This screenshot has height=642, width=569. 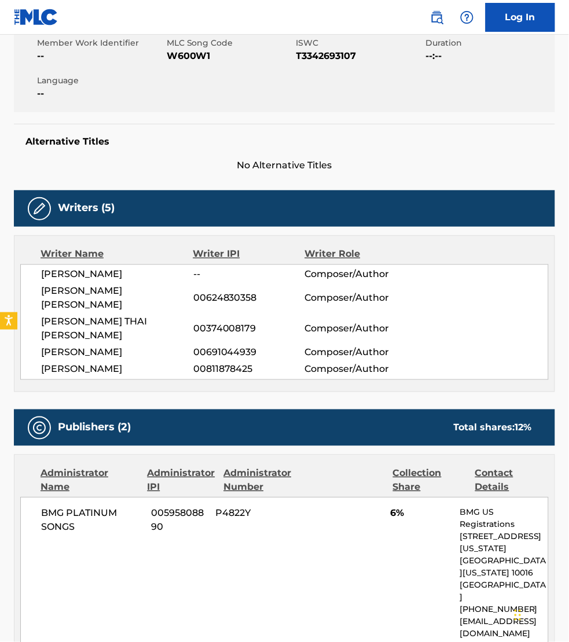 I want to click on h5: Alternative Titles, so click(x=284, y=142).